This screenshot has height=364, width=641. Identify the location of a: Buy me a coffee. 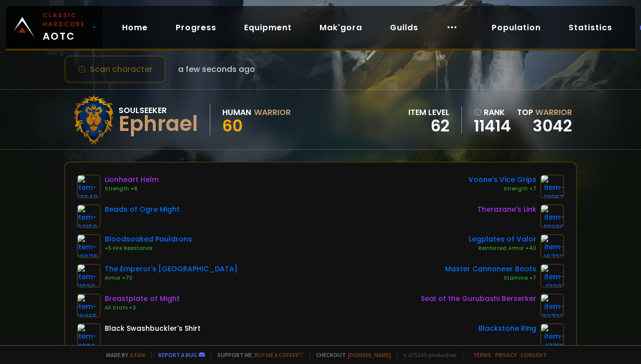
(279, 354).